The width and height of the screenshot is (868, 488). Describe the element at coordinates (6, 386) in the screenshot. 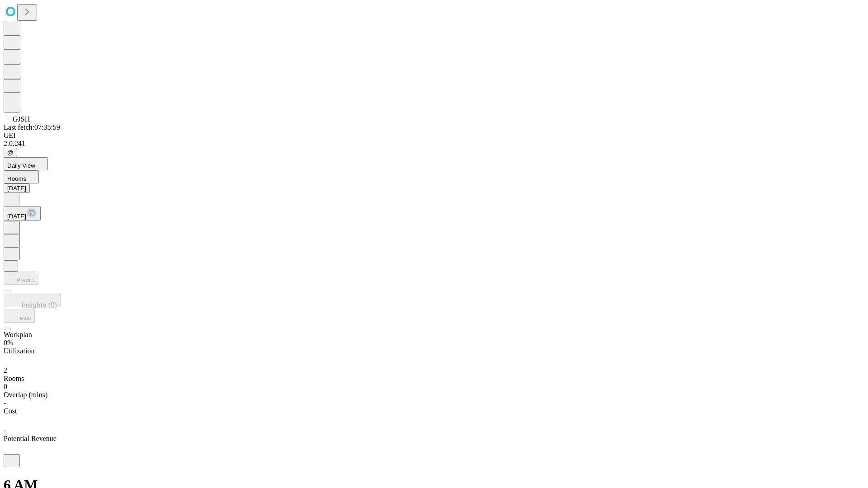

I see `span: 0` at that location.